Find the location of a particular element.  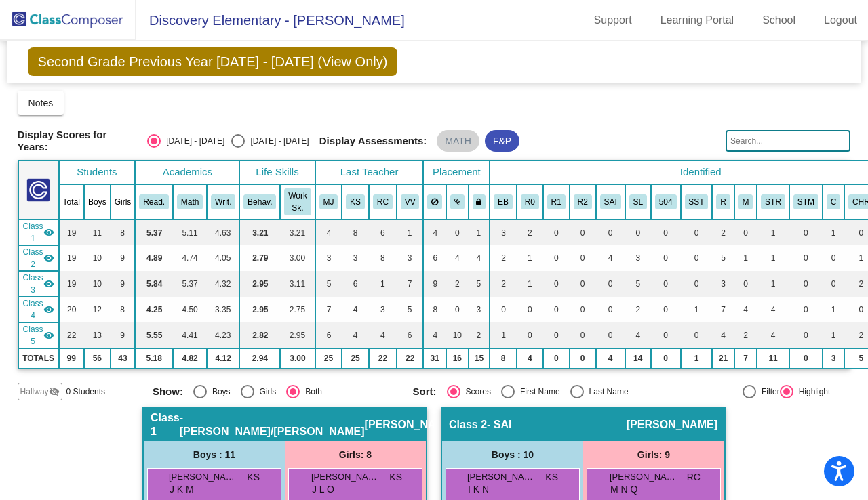

td: 4.23 is located at coordinates (223, 335).